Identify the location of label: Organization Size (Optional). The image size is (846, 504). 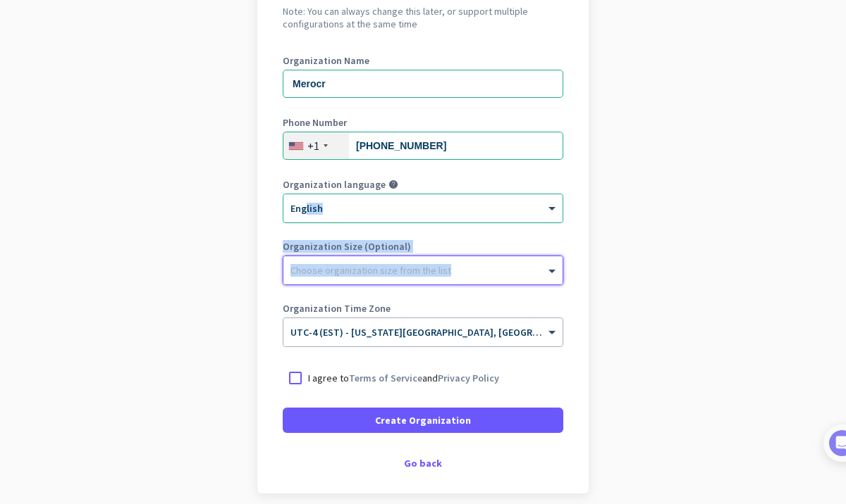
(423, 246).